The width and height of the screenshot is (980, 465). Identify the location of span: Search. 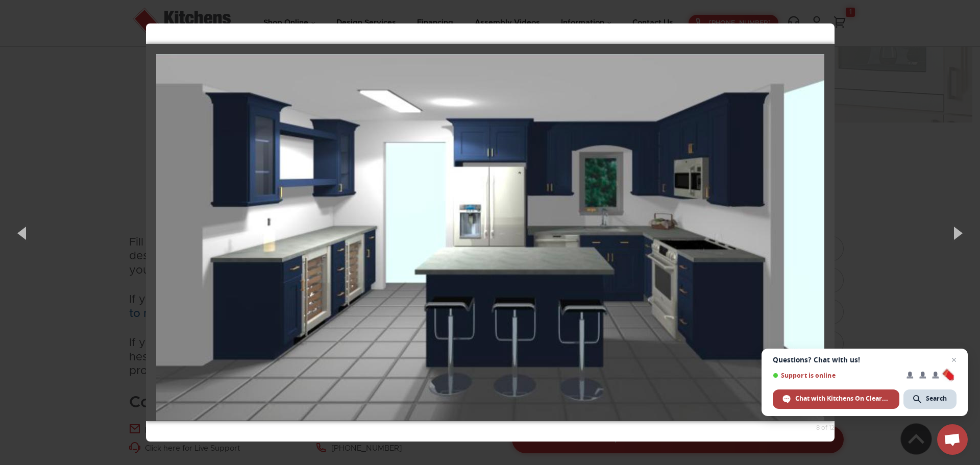
(935, 399).